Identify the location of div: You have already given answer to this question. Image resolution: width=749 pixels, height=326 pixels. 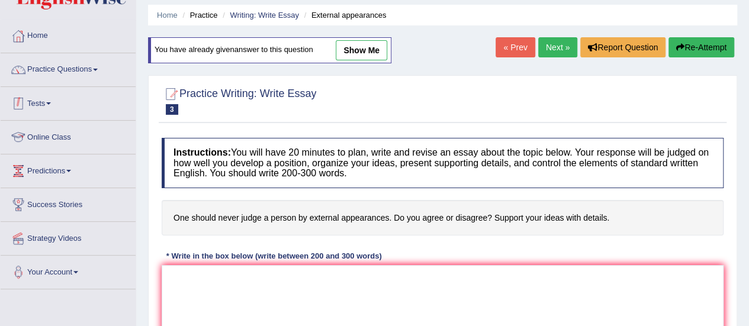
(269, 50).